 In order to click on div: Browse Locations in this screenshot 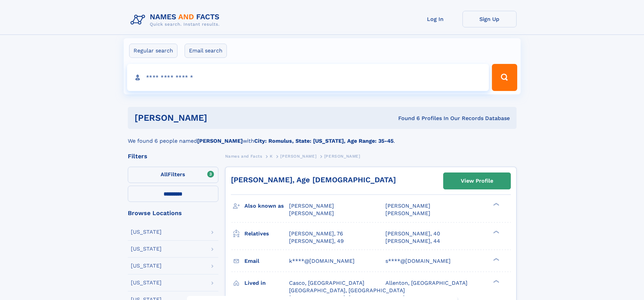, I will do `click(173, 213)`.